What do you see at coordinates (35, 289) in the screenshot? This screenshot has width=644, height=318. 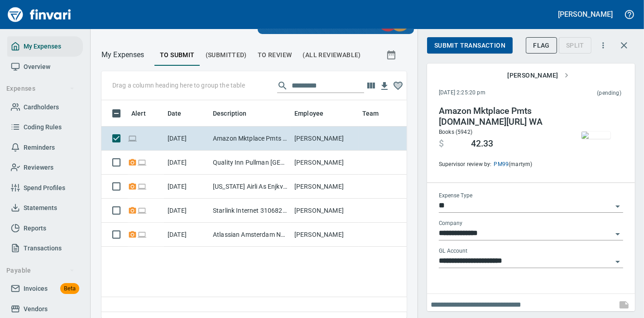 I see `span: Invoices` at bounding box center [35, 289].